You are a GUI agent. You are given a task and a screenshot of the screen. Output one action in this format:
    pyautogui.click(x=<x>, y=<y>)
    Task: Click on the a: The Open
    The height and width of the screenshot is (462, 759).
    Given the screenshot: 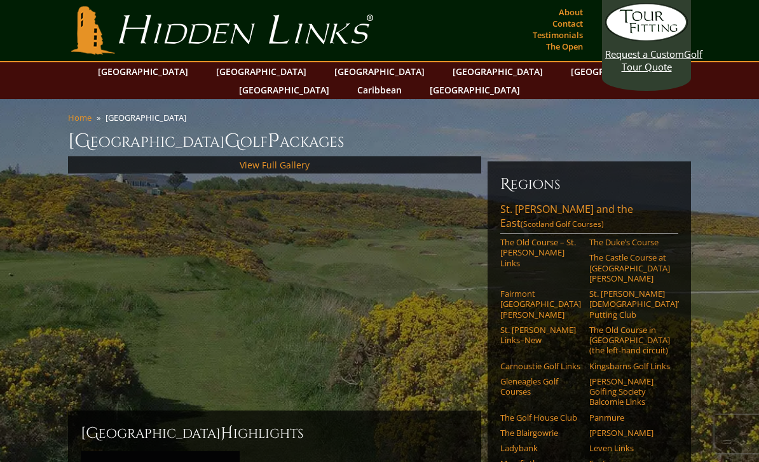 What is the action you would take?
    pyautogui.click(x=565, y=46)
    